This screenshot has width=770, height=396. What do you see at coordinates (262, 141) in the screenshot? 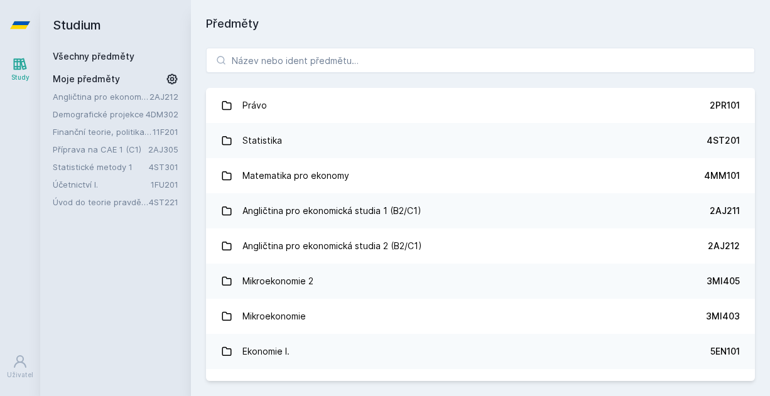
I see `div: Statistika` at bounding box center [262, 141].